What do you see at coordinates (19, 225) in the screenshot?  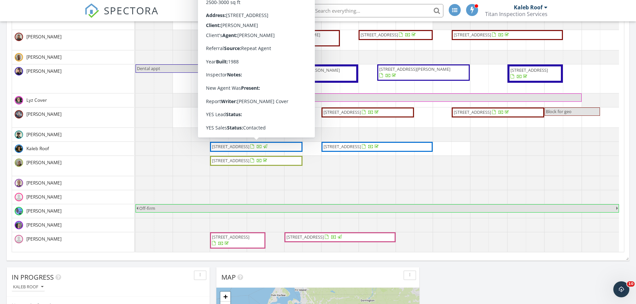 I see `img: image.jpg` at bounding box center [19, 225].